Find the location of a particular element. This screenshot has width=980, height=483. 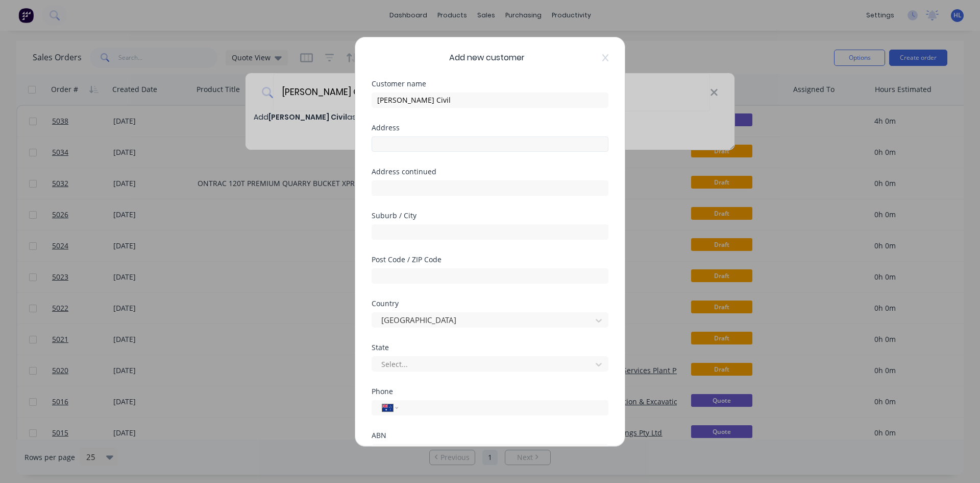

div: Suburb / City is located at coordinates (490, 215).